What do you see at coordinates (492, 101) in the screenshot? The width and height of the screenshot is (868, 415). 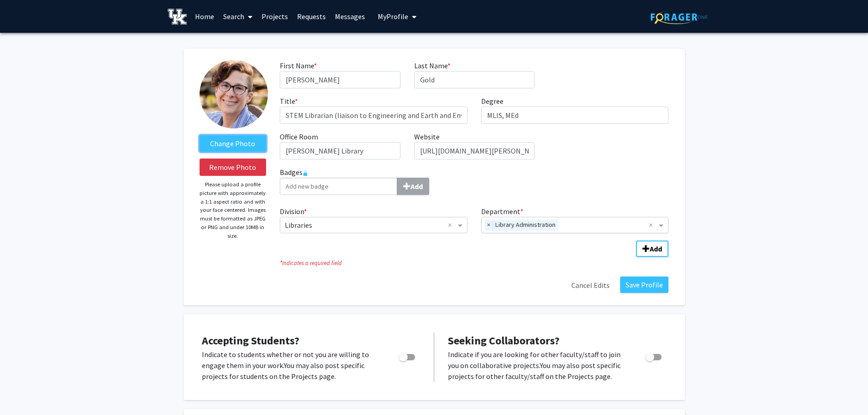 I see `label: Degree` at bounding box center [492, 101].